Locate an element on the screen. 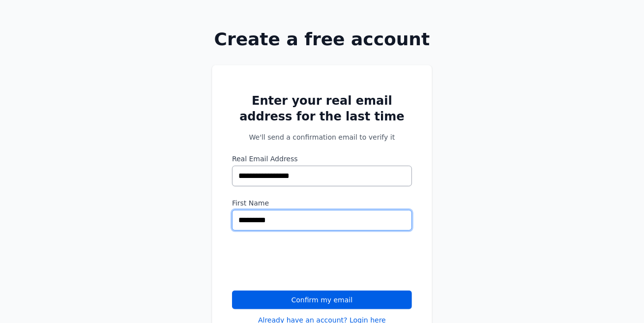 This screenshot has width=644, height=323. label: First Name is located at coordinates (322, 203).